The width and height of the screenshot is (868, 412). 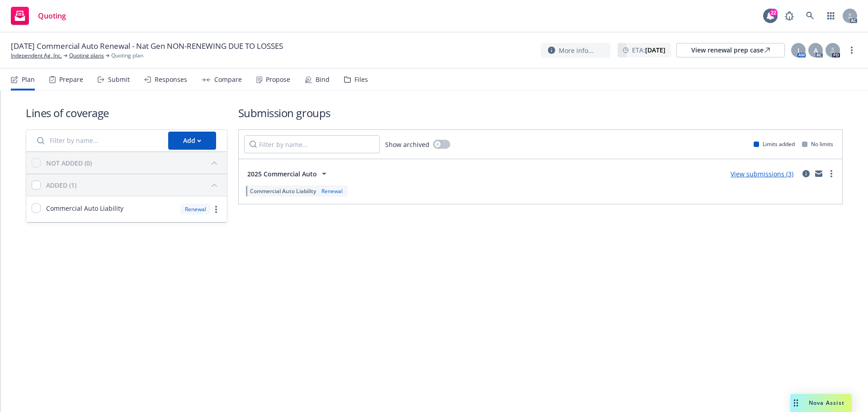 What do you see at coordinates (134, 185) in the screenshot?
I see `button: ADDED (1)` at bounding box center [134, 185].